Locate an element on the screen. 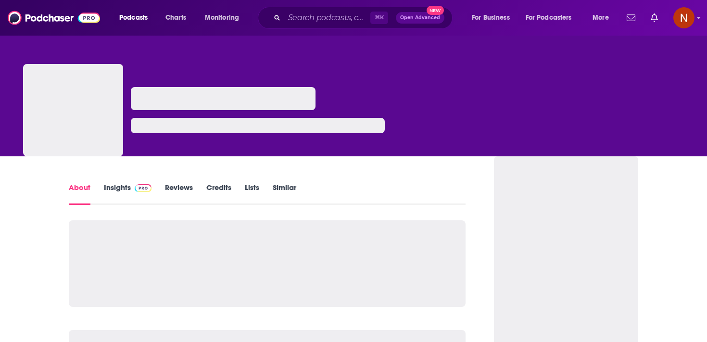 The height and width of the screenshot is (342, 707). span: Logged in as AdelNBM is located at coordinates (684, 18).